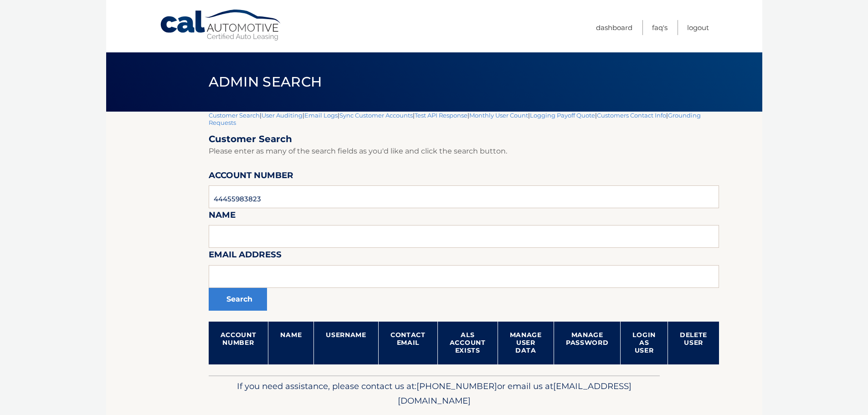 Image resolution: width=868 pixels, height=415 pixels. Describe the element at coordinates (464, 139) in the screenshot. I see `h2: Customer Search` at that location.